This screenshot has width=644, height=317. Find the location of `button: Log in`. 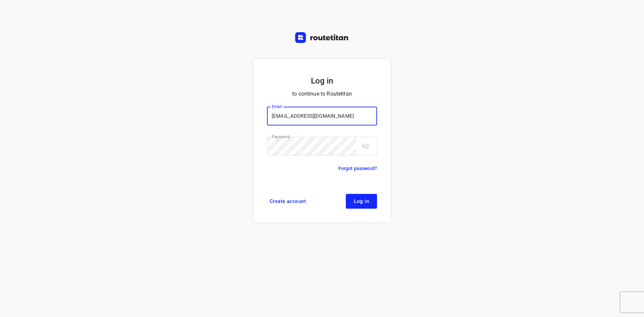

button: Log in is located at coordinates (361, 202).